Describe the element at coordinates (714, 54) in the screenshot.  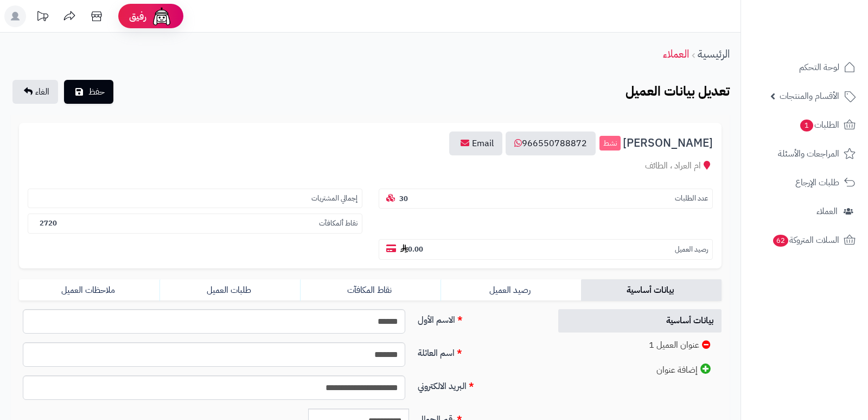
I see `a: الرئيسية` at that location.